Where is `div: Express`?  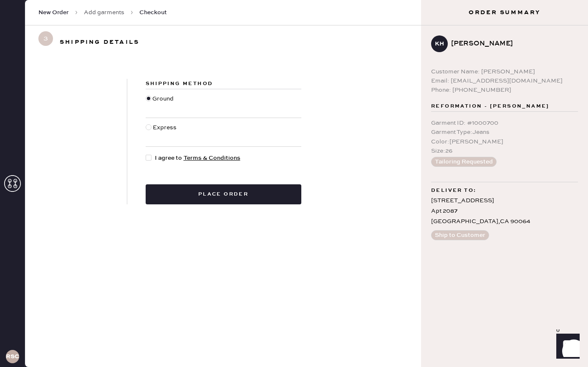
div: Express is located at coordinates (166, 132).